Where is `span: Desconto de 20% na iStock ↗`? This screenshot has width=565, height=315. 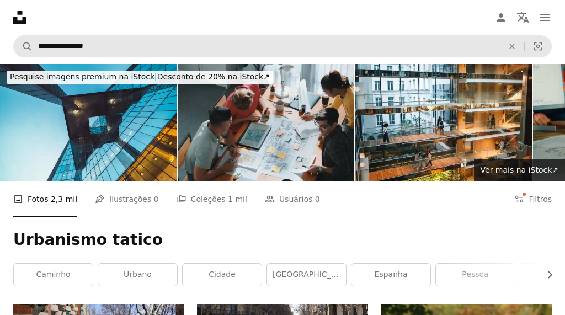 span: Desconto de 20% na iStock ↗ is located at coordinates (140, 77).